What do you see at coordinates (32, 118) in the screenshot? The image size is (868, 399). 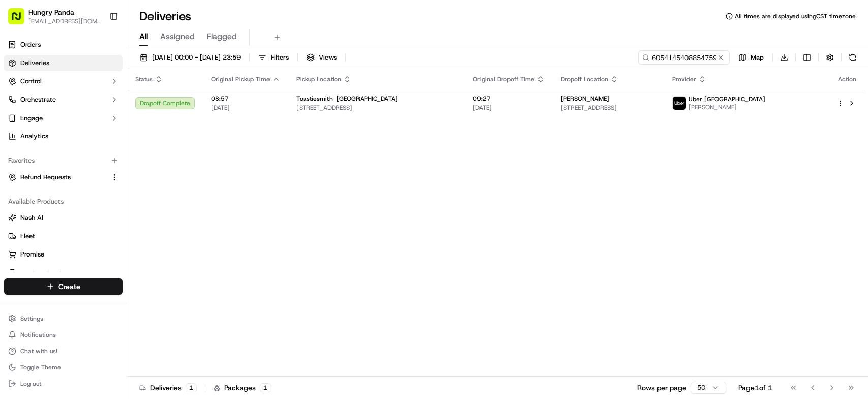 I see `span: Engage` at bounding box center [32, 118].